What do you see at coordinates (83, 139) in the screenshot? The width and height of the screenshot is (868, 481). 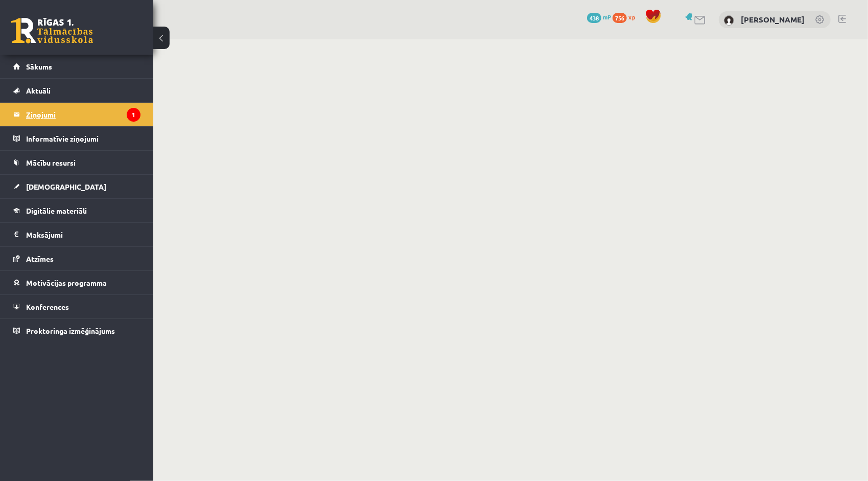 I see `legend: Informatīvie ziņojumi` at bounding box center [83, 139].